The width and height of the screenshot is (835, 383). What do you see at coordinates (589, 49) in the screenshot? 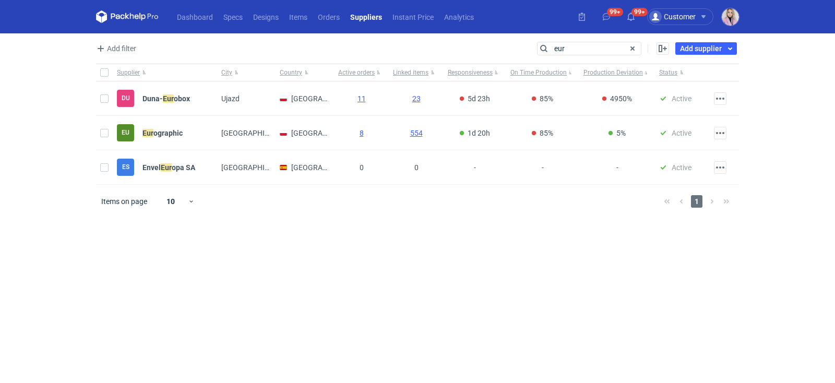
I see `input: Search` at bounding box center [589, 49].